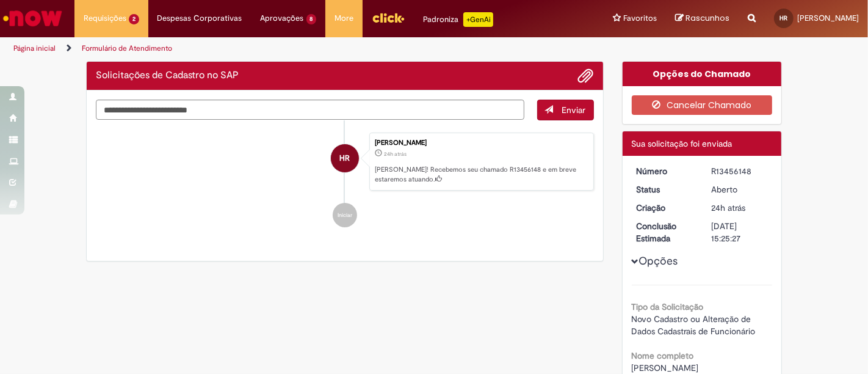 The image size is (868, 374). Describe the element at coordinates (663, 356) in the screenshot. I see `b: Nome completo` at that location.